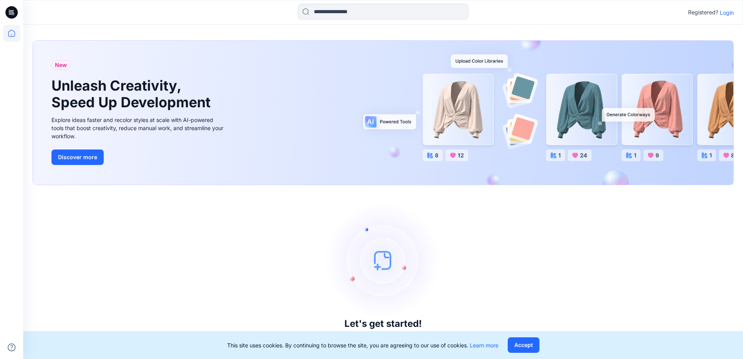  I want to click on img: empty-state-image.svg, so click(383, 260).